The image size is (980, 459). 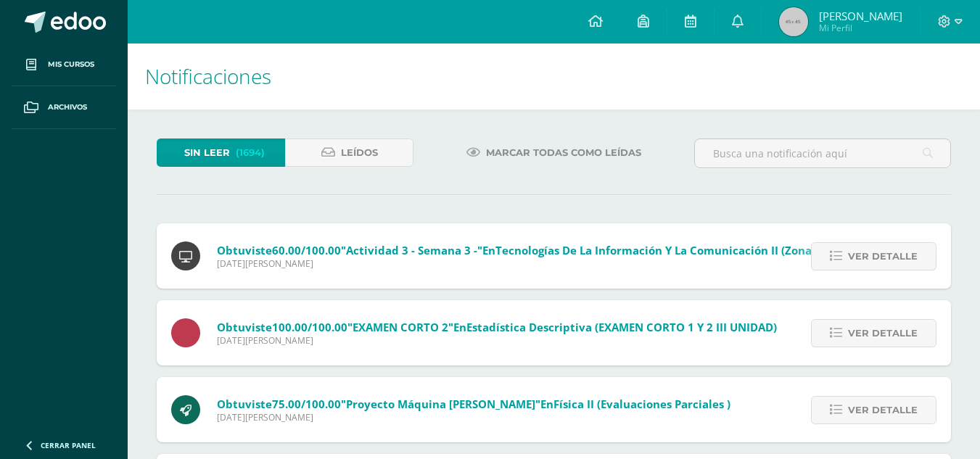 What do you see at coordinates (64, 65) in the screenshot?
I see `a: Mis cursos` at bounding box center [64, 65].